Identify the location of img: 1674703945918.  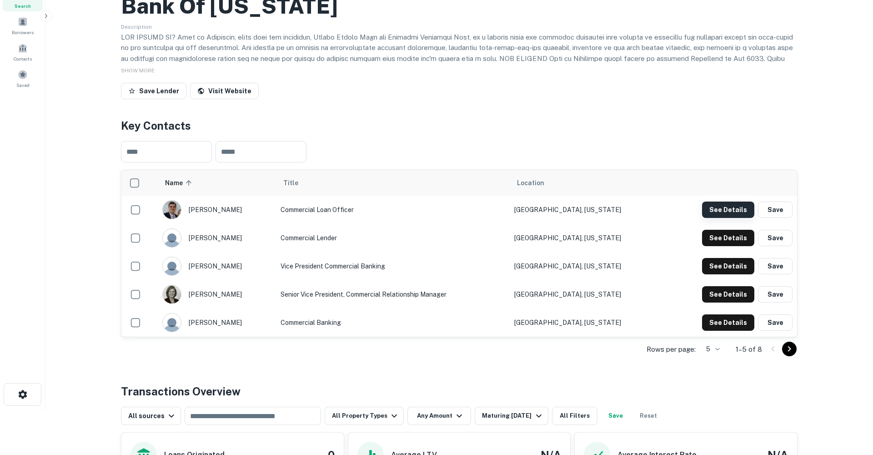
(172, 210).